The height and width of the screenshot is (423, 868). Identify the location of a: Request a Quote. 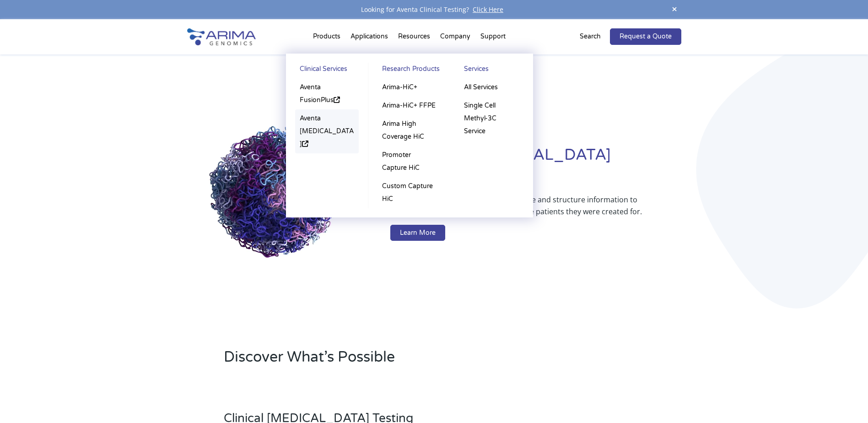
(646, 37).